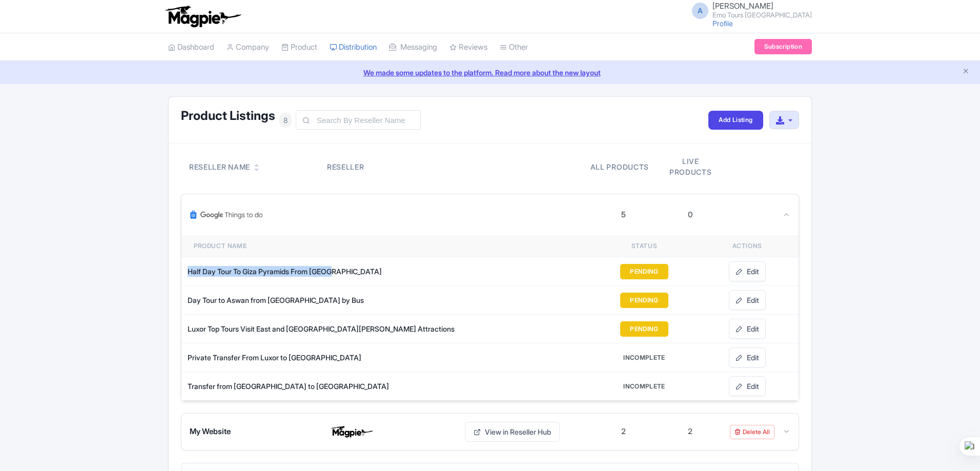 The width and height of the screenshot is (980, 471). What do you see at coordinates (751, 432) in the screenshot?
I see `a: Delete All` at bounding box center [751, 432].